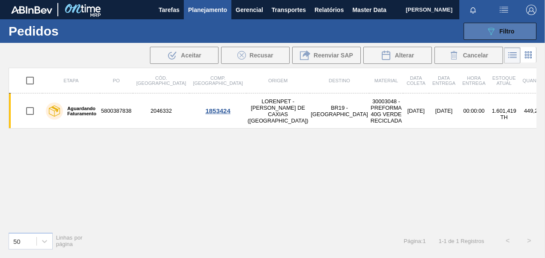  I want to click on span: Material, so click(386, 81).